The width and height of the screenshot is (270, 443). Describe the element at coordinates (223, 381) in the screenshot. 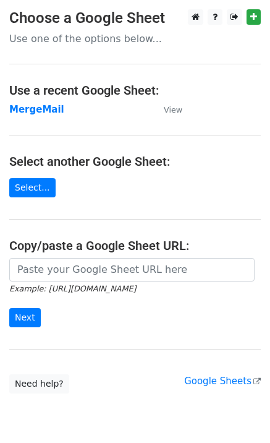

I see `a: Google Sheets` at that location.